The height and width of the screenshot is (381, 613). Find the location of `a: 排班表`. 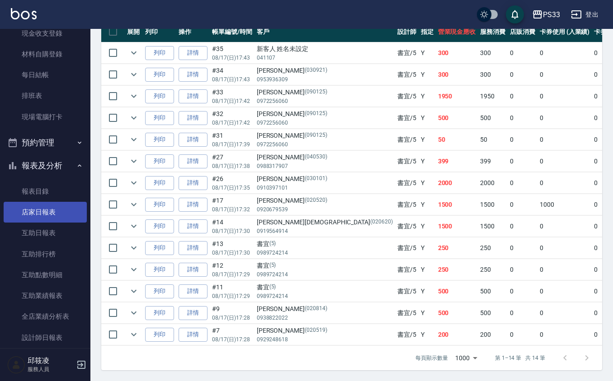

a: 排班表 is located at coordinates (45, 96).